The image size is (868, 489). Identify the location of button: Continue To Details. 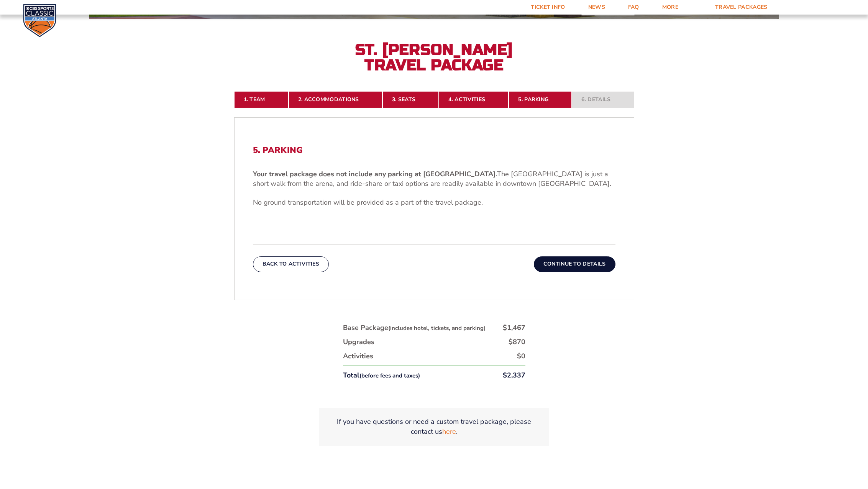
(574, 264).